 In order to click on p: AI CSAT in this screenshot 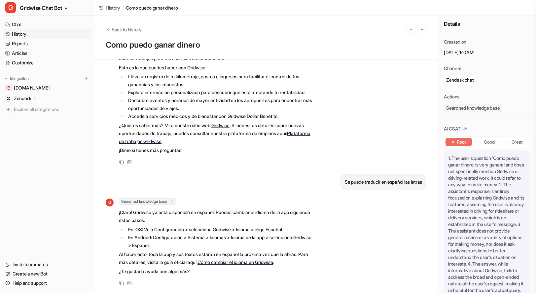, I will do `click(452, 129)`.